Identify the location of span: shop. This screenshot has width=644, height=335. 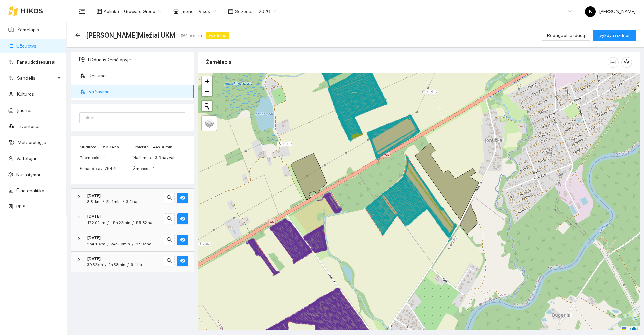
(176, 11).